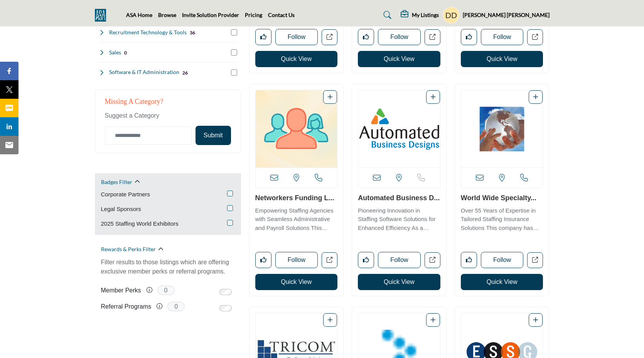  I want to click on button: Submit, so click(213, 135).